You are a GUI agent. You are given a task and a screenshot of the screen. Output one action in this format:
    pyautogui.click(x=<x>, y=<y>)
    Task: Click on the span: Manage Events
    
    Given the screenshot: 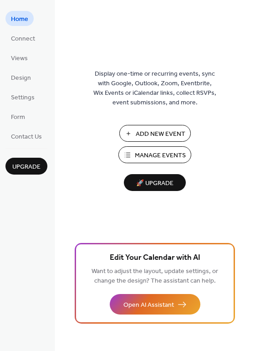 What is the action you would take?
    pyautogui.click(x=160, y=155)
    